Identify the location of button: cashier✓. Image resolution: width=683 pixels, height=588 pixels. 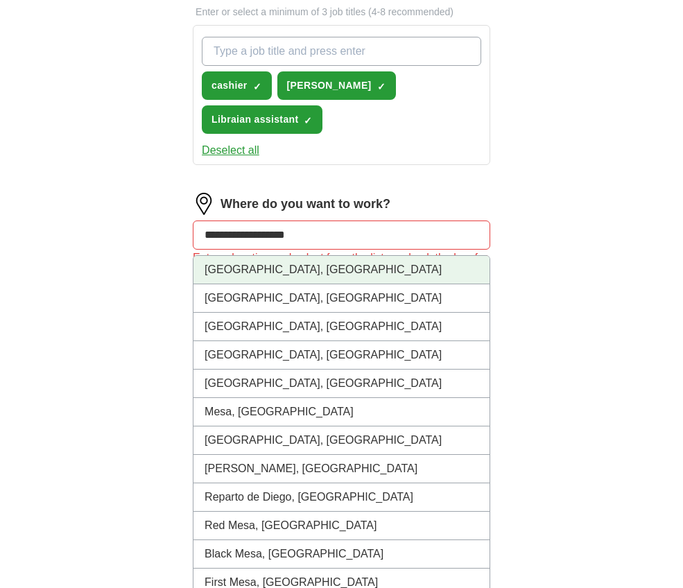
(236, 85).